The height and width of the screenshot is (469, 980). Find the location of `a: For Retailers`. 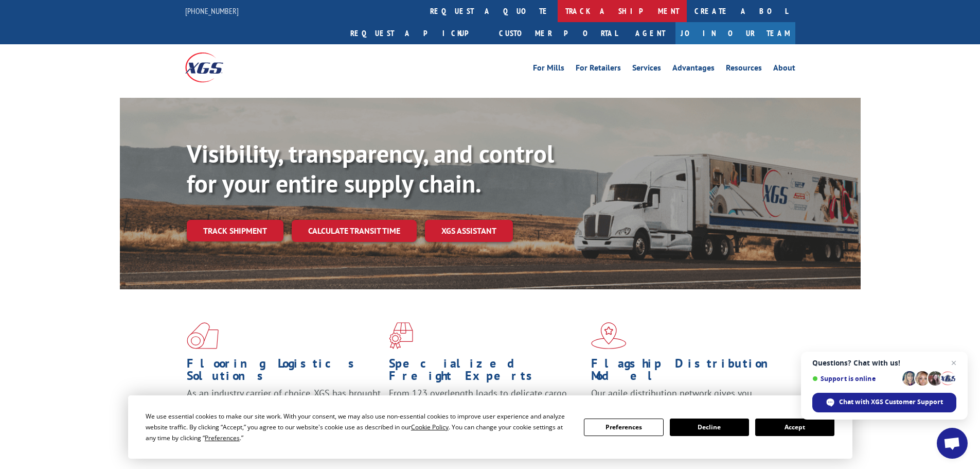

a: For Retailers is located at coordinates (598, 69).